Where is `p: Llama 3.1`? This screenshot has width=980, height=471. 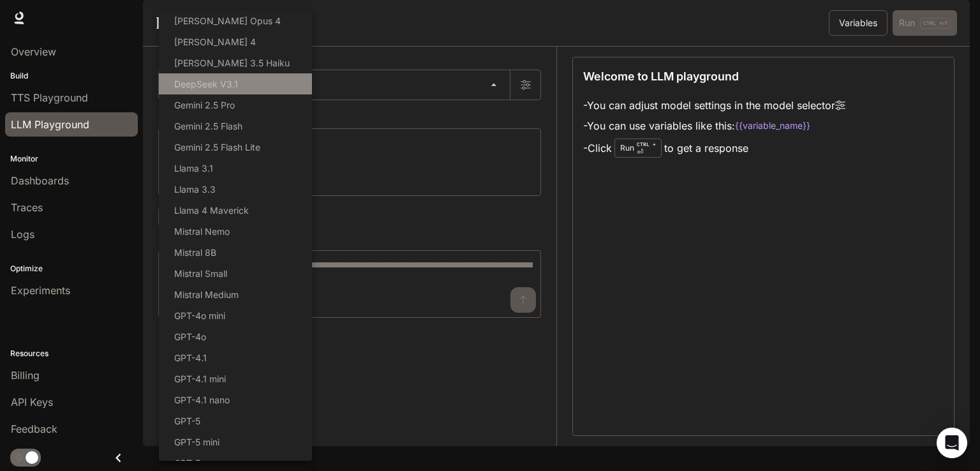 p: Llama 3.1 is located at coordinates (193, 168).